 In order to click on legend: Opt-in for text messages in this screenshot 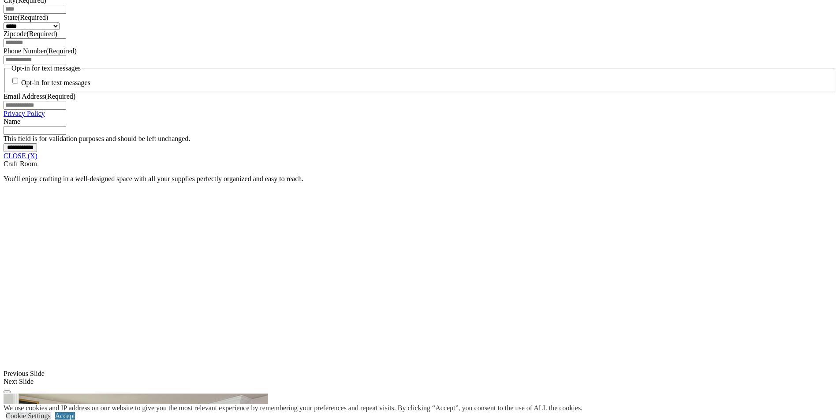, I will do `click(46, 68)`.